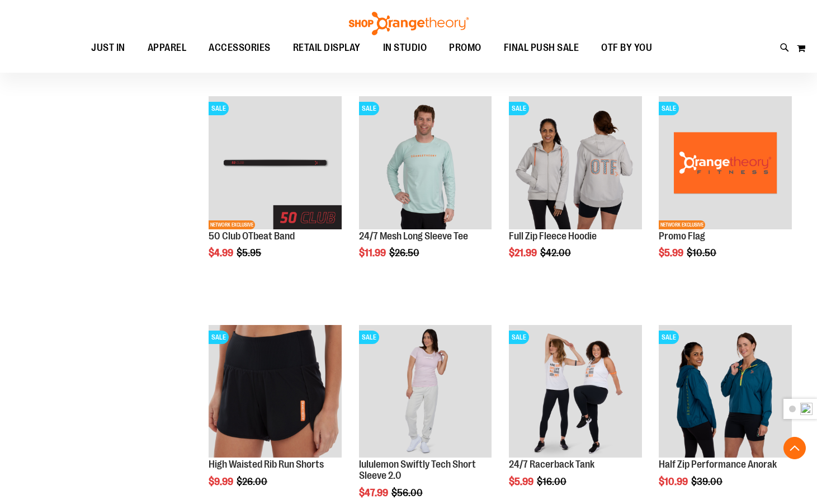 The height and width of the screenshot is (504, 817). What do you see at coordinates (674, 482) in the screenshot?
I see `span: $10.99` at bounding box center [674, 482].